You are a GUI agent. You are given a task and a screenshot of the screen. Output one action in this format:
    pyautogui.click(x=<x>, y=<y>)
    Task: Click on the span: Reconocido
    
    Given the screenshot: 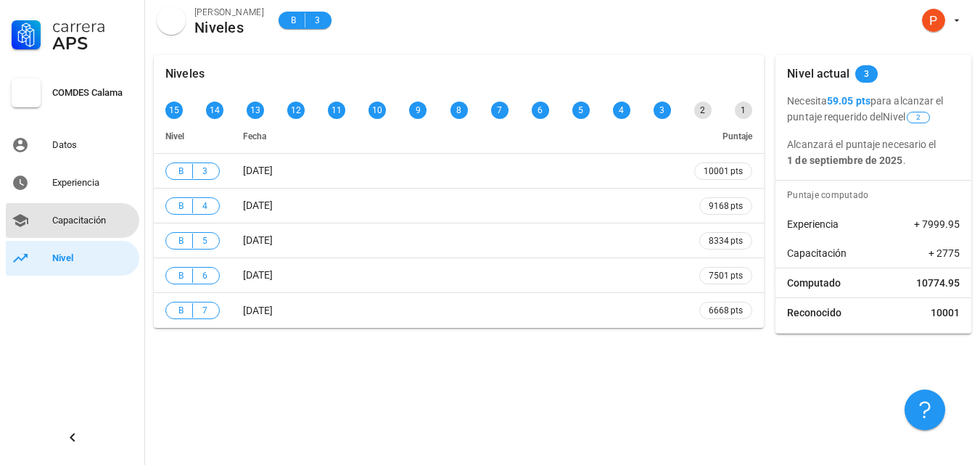 What is the action you would take?
    pyautogui.click(x=814, y=312)
    